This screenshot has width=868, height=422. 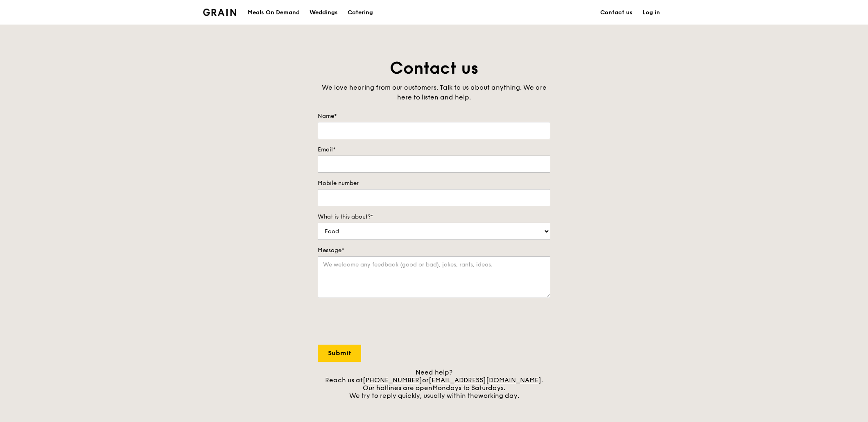 I want to click on a: Weddings, so click(x=324, y=13).